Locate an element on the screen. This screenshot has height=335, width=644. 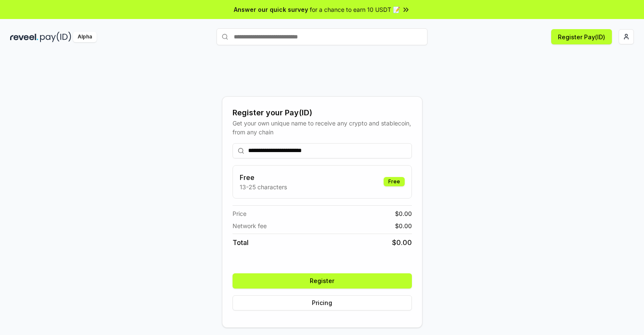
img: reveel_dark is located at coordinates (24, 37).